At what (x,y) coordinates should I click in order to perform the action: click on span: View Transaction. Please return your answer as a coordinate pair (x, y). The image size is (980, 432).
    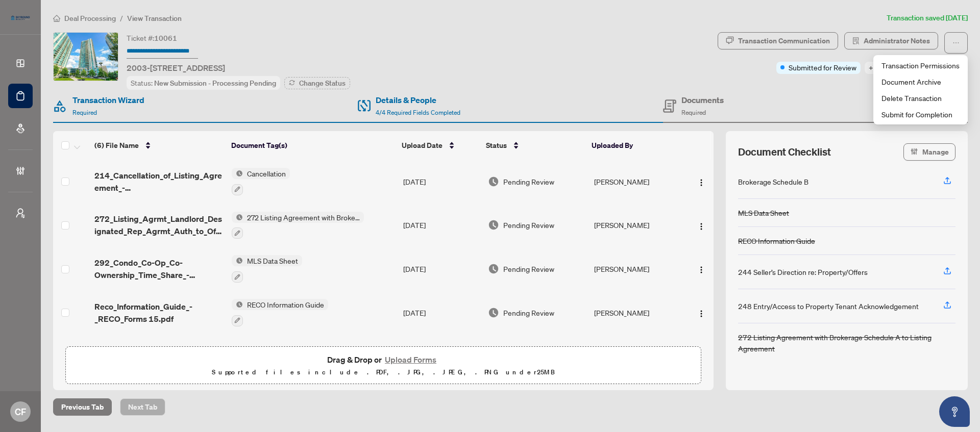
    Looking at the image, I should click on (154, 18).